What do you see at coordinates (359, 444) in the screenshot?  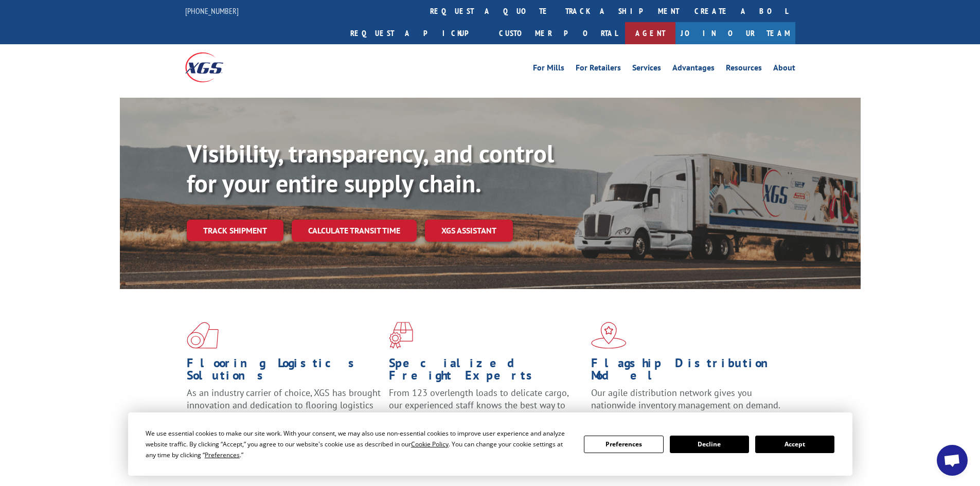 I see `div: We use essential cookies to make our site work. With your consent, we may also use non-essential ...` at bounding box center [359, 444].